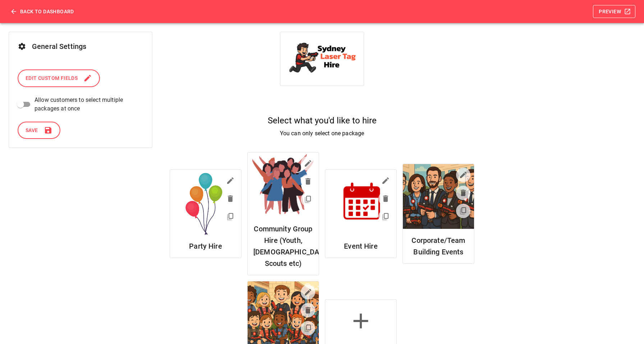 The width and height of the screenshot is (644, 344). Describe the element at coordinates (322, 120) in the screenshot. I see `h5: Select what you'd like to hire` at that location.